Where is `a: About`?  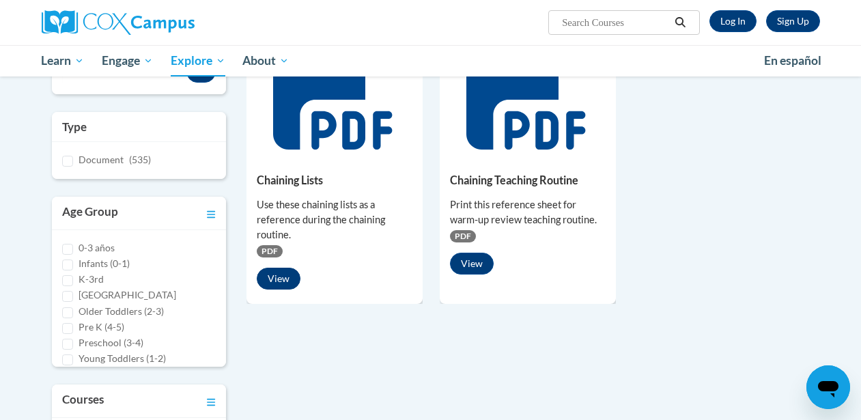
a: About is located at coordinates (266, 61).